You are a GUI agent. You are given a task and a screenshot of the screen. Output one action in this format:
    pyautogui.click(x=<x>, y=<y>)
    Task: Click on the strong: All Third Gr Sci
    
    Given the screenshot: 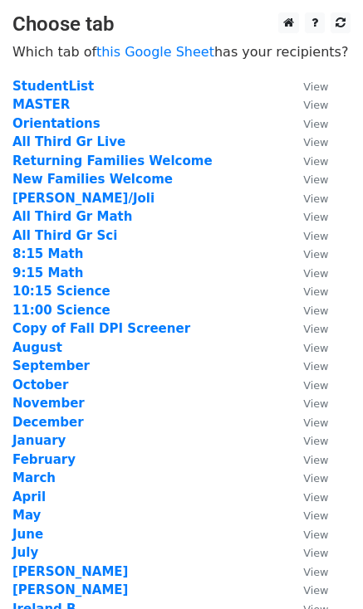 What is the action you would take?
    pyautogui.click(x=65, y=236)
    